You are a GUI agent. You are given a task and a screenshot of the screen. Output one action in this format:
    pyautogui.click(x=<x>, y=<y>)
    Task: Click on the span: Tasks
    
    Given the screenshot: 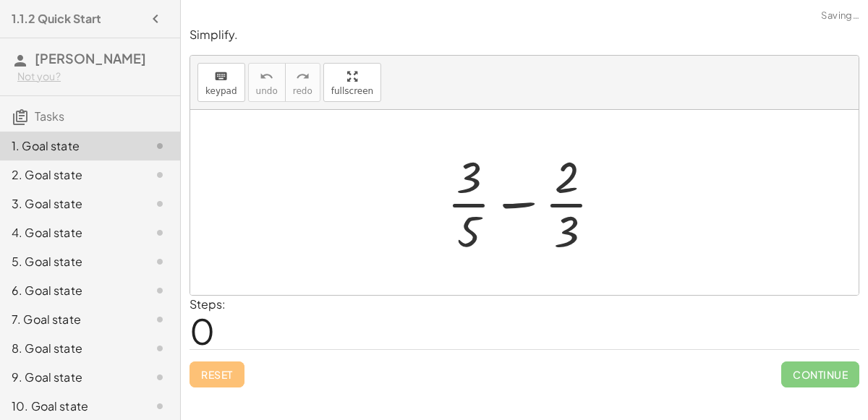 What is the action you would take?
    pyautogui.click(x=49, y=116)
    